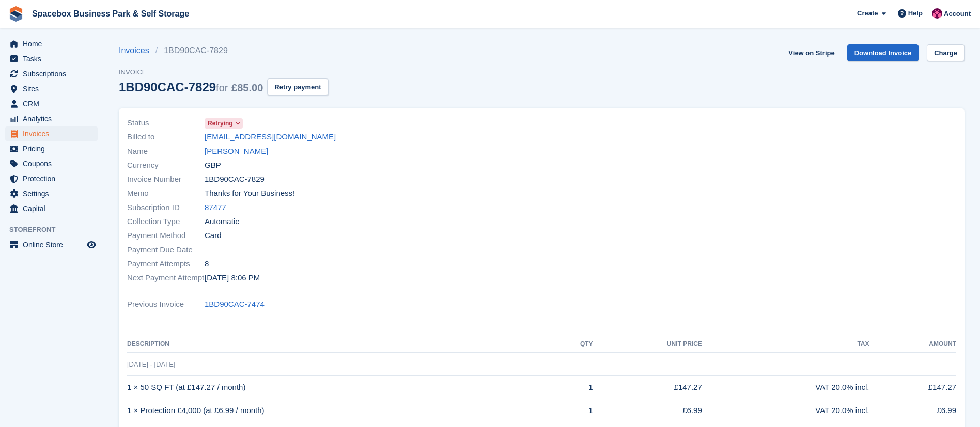  What do you see at coordinates (915, 14) in the screenshot?
I see `span: Help` at bounding box center [915, 14].